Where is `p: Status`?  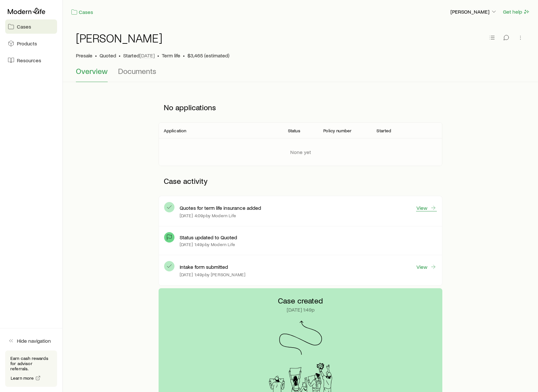 p: Status is located at coordinates (294, 131).